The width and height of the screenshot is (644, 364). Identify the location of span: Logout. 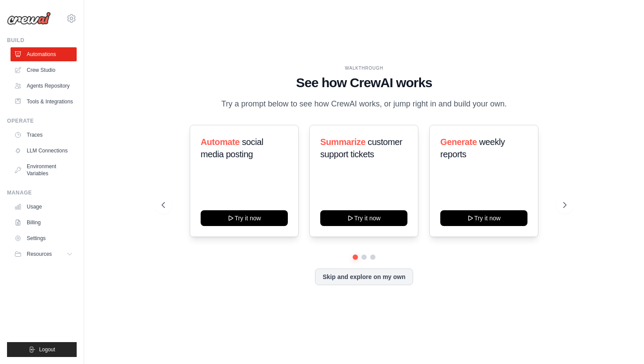
(47, 349).